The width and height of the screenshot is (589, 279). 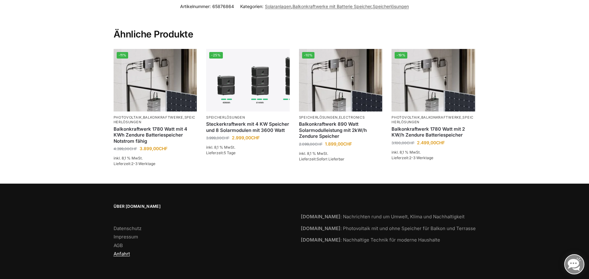 I want to click on bdi: 3.899,00, so click(x=153, y=148).